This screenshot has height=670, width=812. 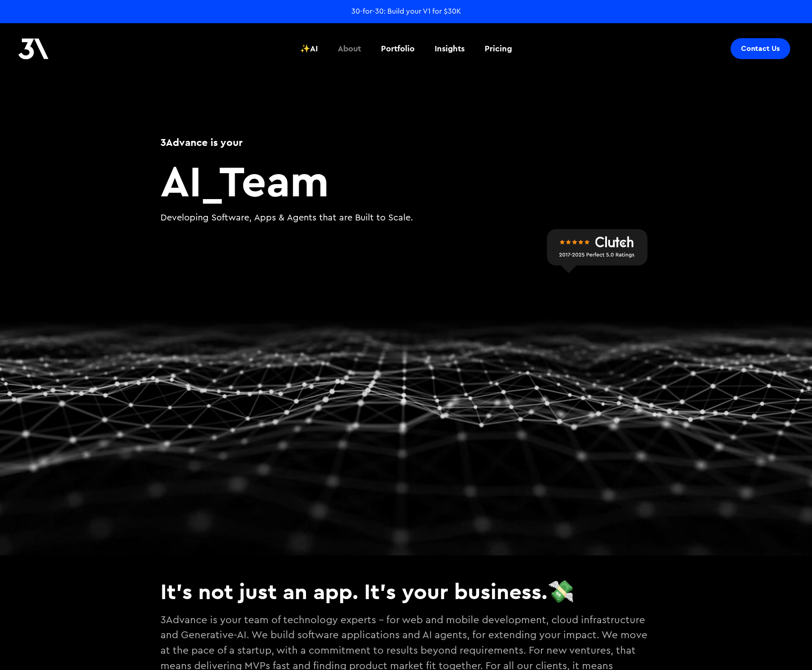 I want to click on a: About, so click(x=349, y=49).